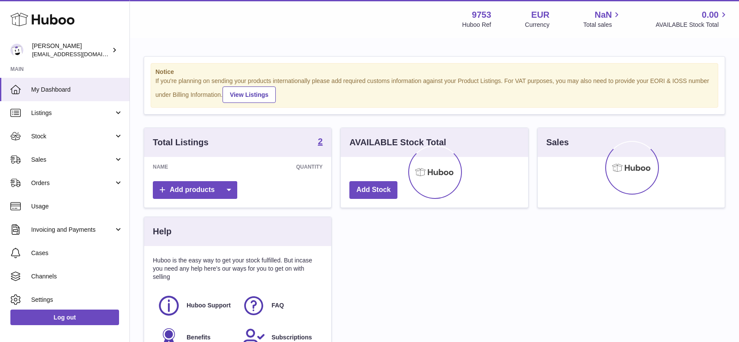 The height and width of the screenshot is (342, 739). What do you see at coordinates (72, 113) in the screenshot?
I see `span: Listings` at bounding box center [72, 113].